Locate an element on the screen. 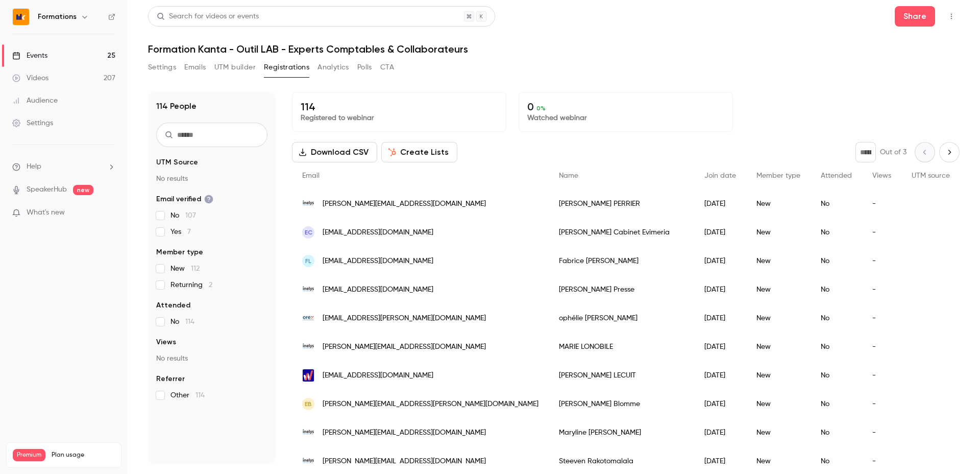 Image resolution: width=980 pixels, height=474 pixels. span: EC is located at coordinates (308, 232).